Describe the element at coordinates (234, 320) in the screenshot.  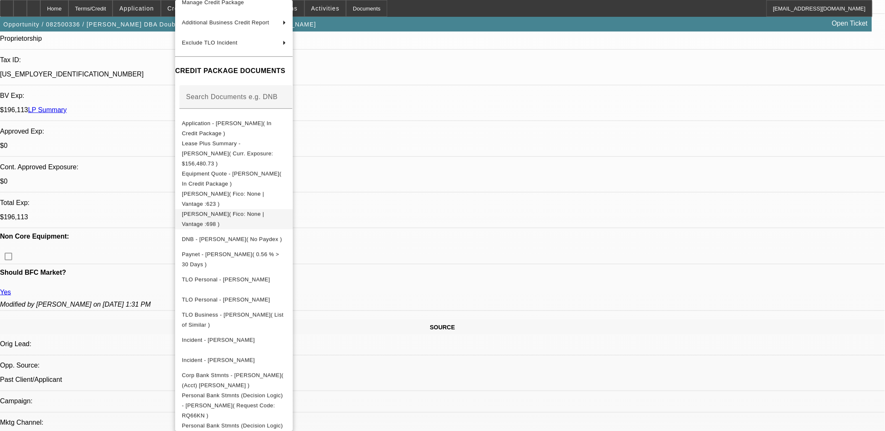
I see `button: TLO Business - Ernestina Rodriguez( List of Similar )` at that location.